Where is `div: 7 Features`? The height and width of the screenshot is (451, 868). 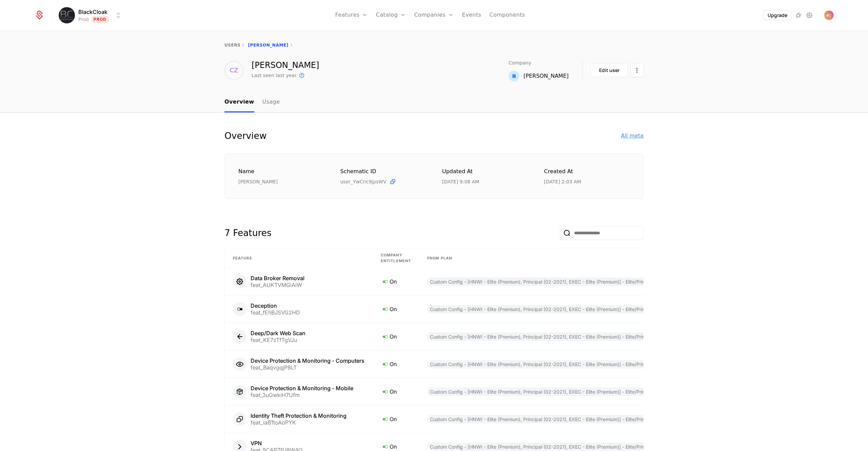 div: 7 Features is located at coordinates (248, 233).